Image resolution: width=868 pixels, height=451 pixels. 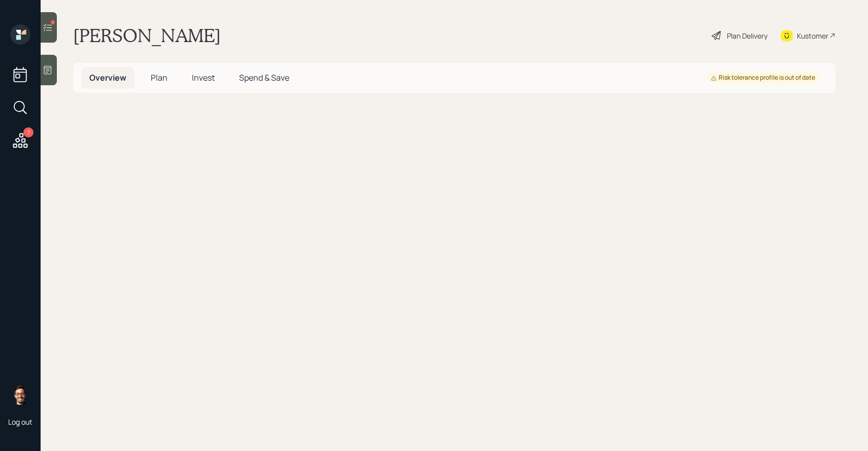 I want to click on img: sami-boghos-headshot.png, so click(x=20, y=395).